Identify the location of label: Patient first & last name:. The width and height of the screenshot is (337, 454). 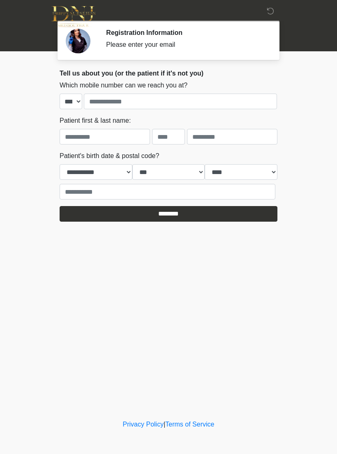
(95, 121).